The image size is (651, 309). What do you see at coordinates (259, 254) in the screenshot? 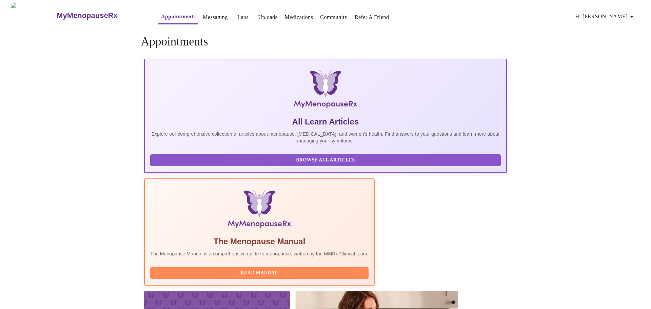
I see `p: The Menopause Manual is a comprehensive guide to menopause, written by the MMRx Clinical team.` at bounding box center [259, 254].